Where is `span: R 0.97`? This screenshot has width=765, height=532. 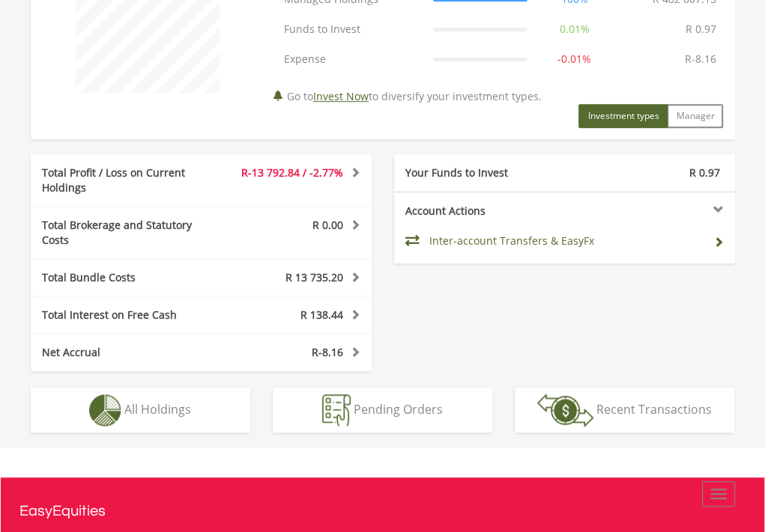
span: R 0.97 is located at coordinates (704, 172).